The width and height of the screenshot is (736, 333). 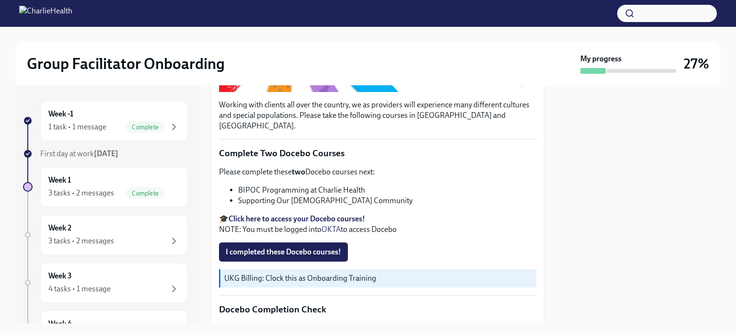 What do you see at coordinates (59, 180) in the screenshot?
I see `h6: Week 1` at bounding box center [59, 180].